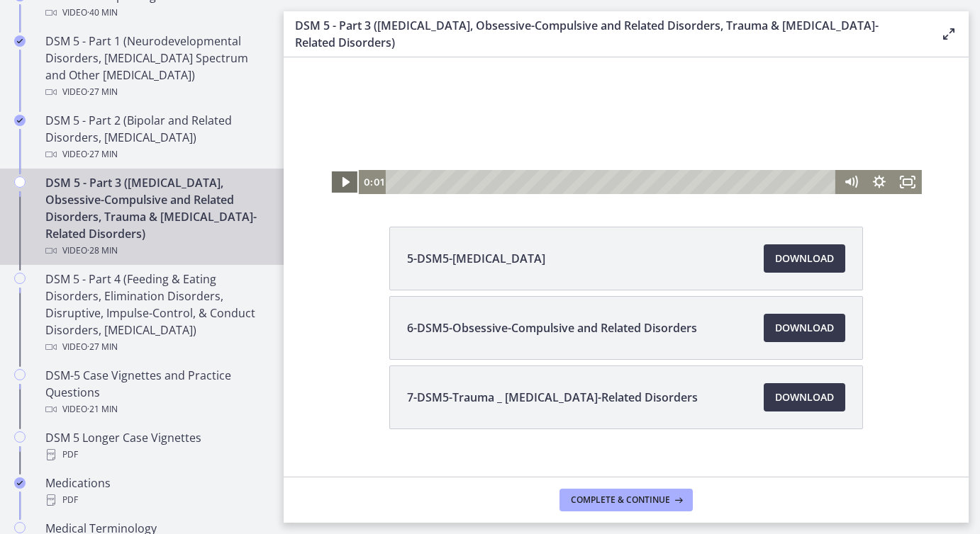 Image resolution: width=980 pixels, height=534 pixels. Describe the element at coordinates (626, 501) in the screenshot. I see `button: Complete & continue` at that location.